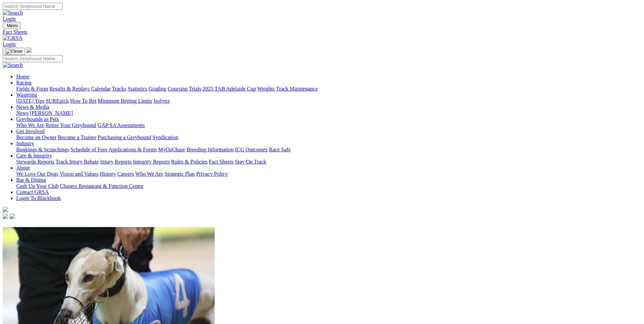  Describe the element at coordinates (84, 101) in the screenshot. I see `a: How To Bet` at that location.